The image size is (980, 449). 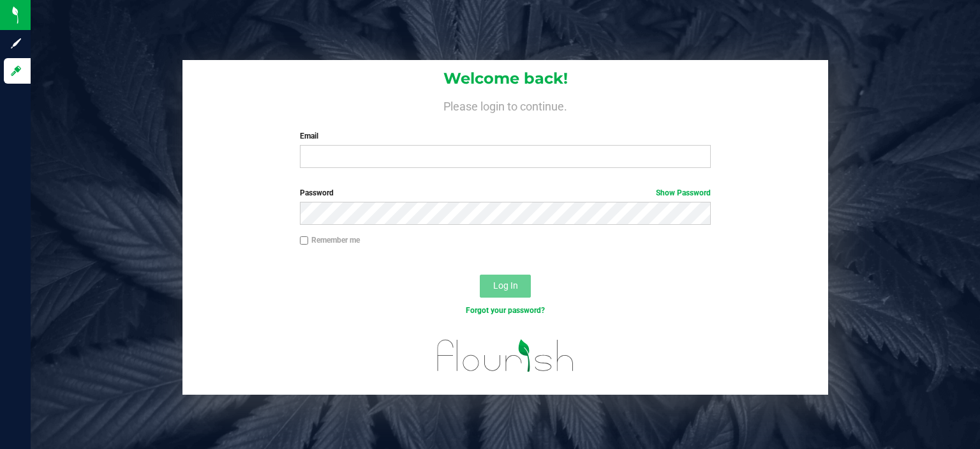 I want to click on label: Email, so click(x=505, y=136).